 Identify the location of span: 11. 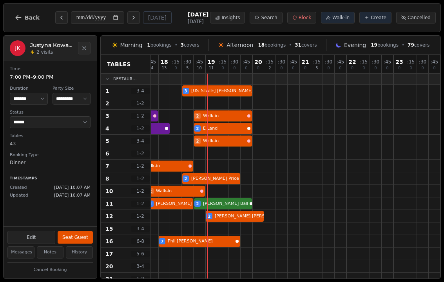
(109, 204).